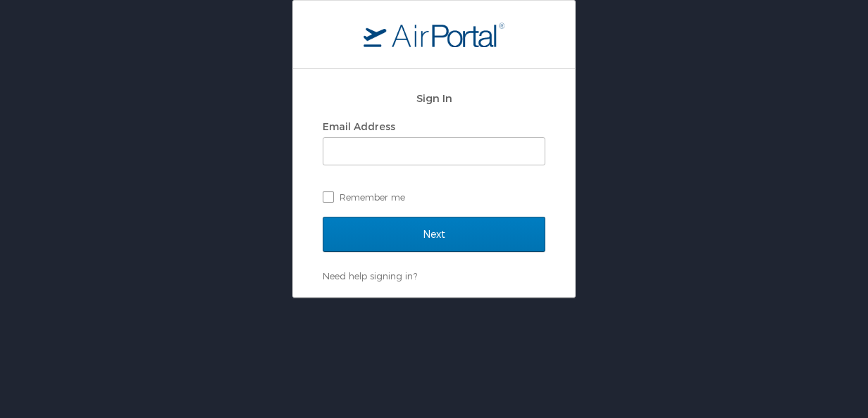 The height and width of the screenshot is (418, 868). I want to click on input: Next, so click(434, 234).